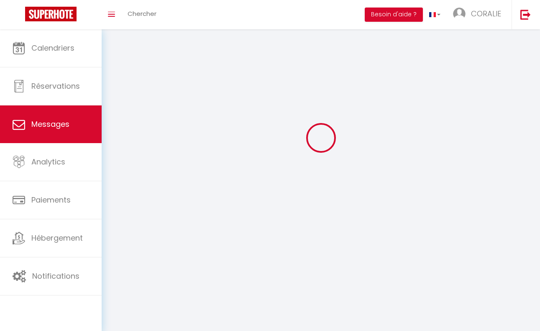  What do you see at coordinates (51, 14) in the screenshot?
I see `img: Super Booking` at bounding box center [51, 14].